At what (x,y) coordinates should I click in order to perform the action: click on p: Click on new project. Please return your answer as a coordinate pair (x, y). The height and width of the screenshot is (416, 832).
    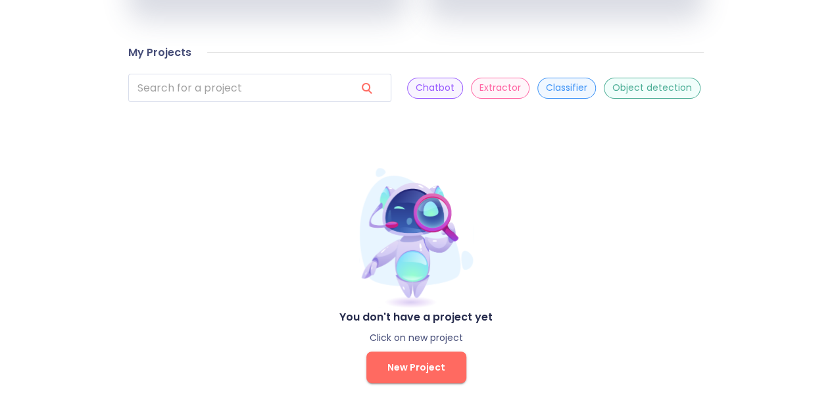
    Looking at the image, I should click on (416, 337).